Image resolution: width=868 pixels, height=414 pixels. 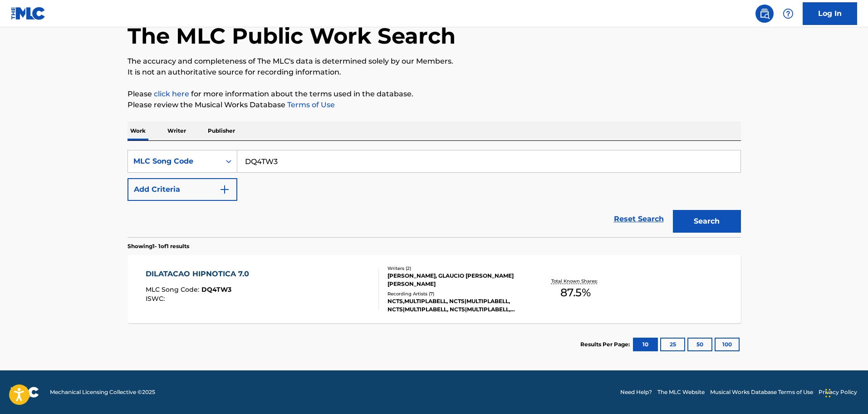 I want to click on button: 10, so click(x=646, y=345).